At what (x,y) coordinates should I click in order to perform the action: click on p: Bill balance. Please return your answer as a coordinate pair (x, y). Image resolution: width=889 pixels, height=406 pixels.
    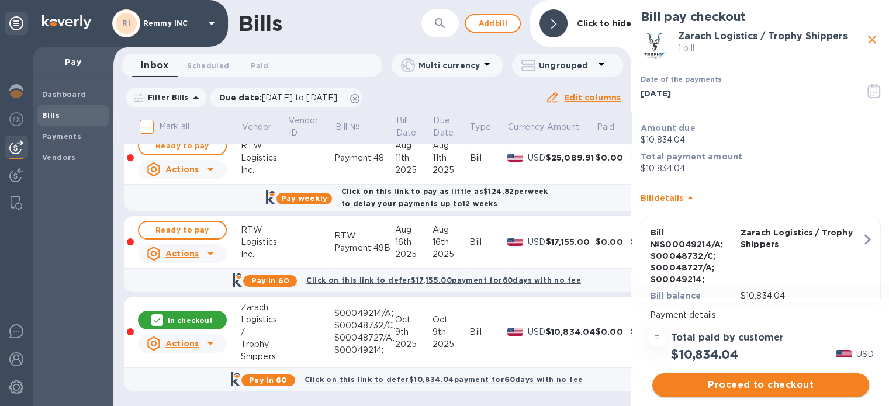
    Looking at the image, I should click on (693, 296).